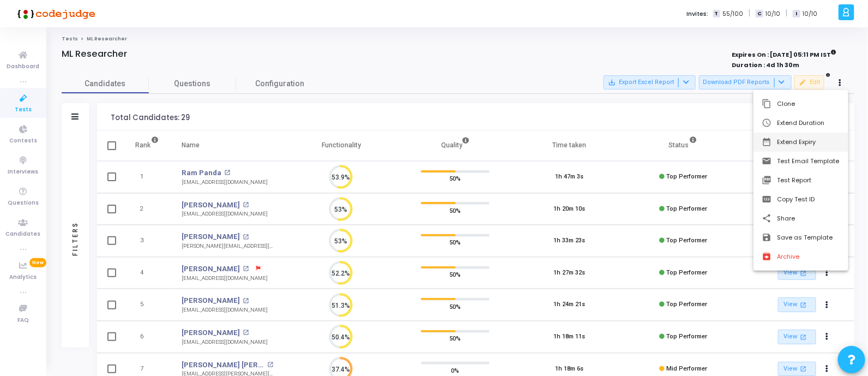  What do you see at coordinates (768, 161) in the screenshot?
I see `mat-icon: email` at bounding box center [768, 161].